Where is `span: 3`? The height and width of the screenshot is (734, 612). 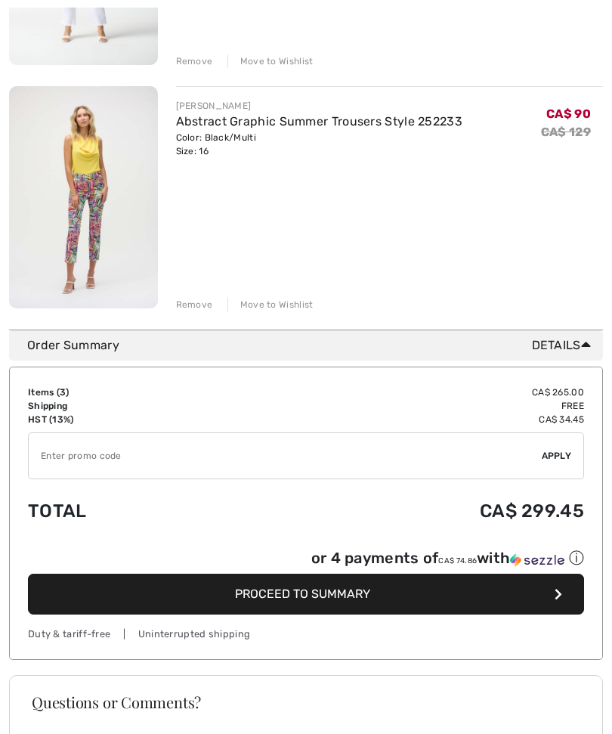
span: 3 is located at coordinates (63, 392).